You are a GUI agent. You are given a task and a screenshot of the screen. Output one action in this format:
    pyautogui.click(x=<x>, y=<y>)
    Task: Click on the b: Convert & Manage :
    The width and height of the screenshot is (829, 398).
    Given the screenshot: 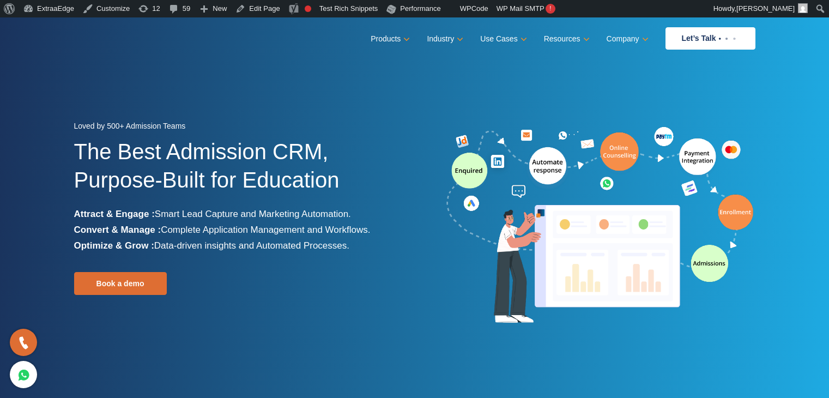 What is the action you would take?
    pyautogui.click(x=118, y=229)
    